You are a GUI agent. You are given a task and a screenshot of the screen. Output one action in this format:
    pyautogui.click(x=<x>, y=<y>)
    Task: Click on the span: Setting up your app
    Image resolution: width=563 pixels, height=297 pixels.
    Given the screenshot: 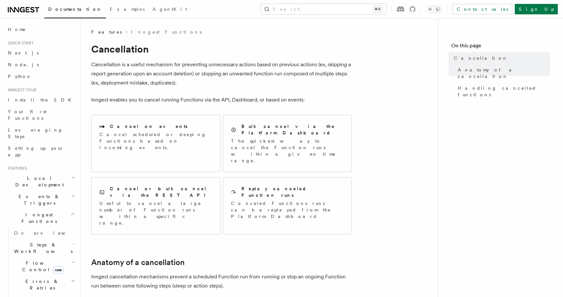 What is the action you would take?
    pyautogui.click(x=36, y=151)
    